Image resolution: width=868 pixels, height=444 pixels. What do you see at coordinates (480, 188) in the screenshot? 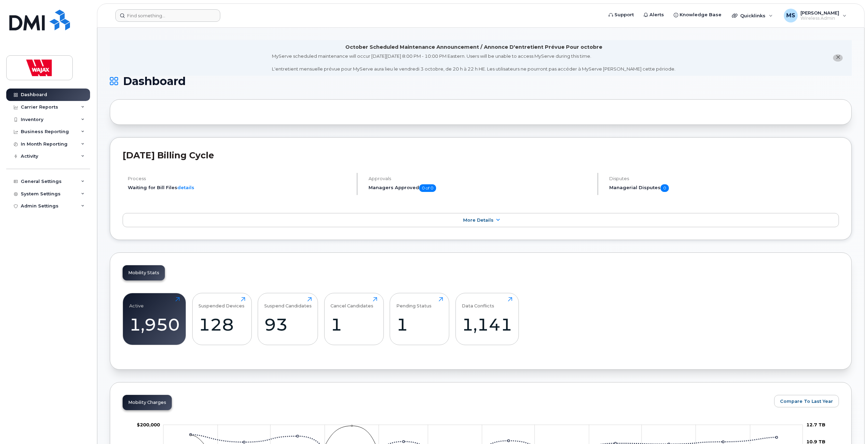
I see `h5: Managers Approved` at bounding box center [480, 188].